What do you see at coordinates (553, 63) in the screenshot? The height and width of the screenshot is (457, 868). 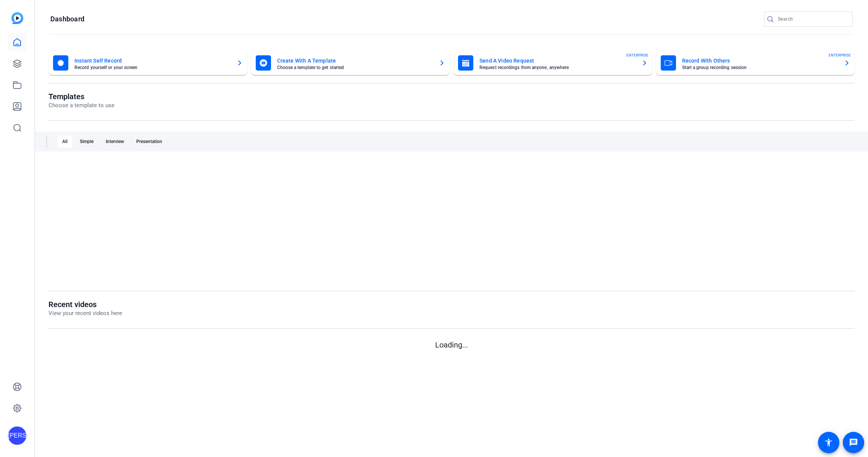 I see `button: Send A Video RequestRequest recordings from anyone, anywhereENTERPRISE` at bounding box center [553, 63].